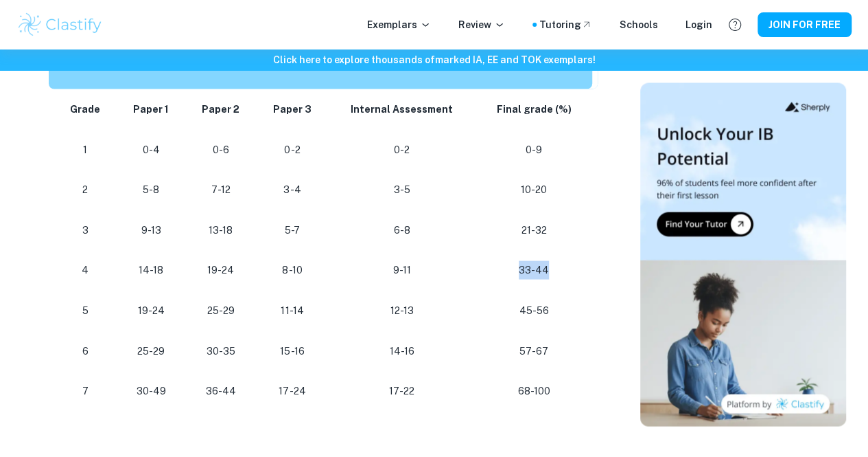 The image size is (868, 457). I want to click on img: Thumbnail, so click(743, 254).